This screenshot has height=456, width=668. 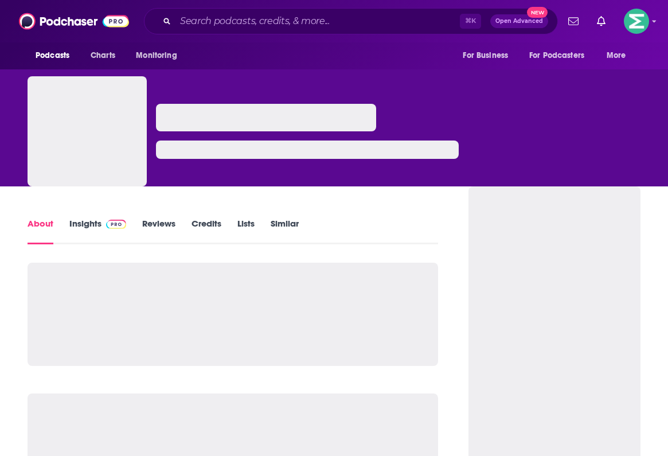 I want to click on button: Show profile menu, so click(x=636, y=21).